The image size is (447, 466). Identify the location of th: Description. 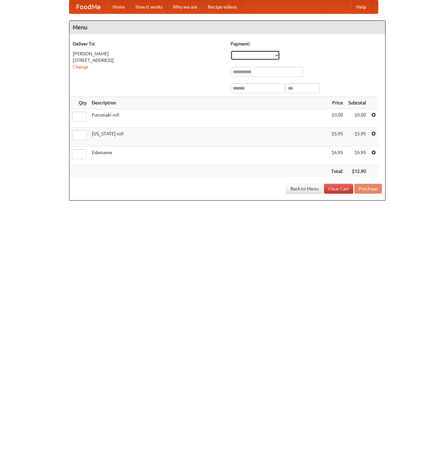
(209, 103).